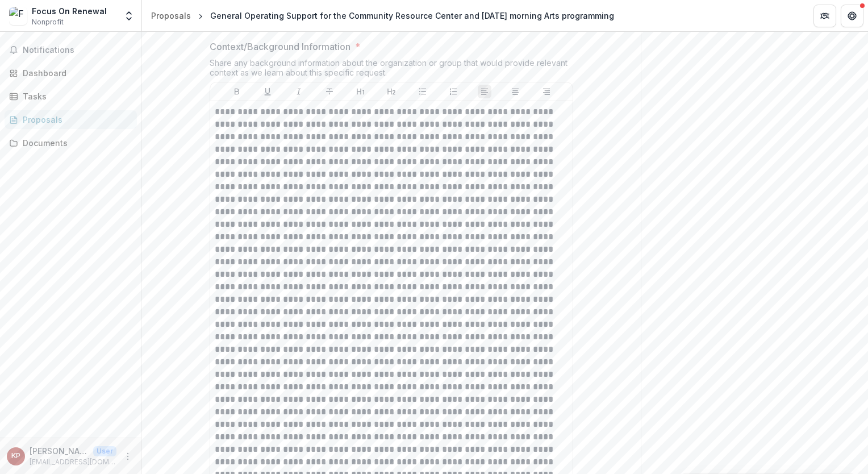 The image size is (868, 474). Describe the element at coordinates (852, 16) in the screenshot. I see `button: Get Help` at that location.